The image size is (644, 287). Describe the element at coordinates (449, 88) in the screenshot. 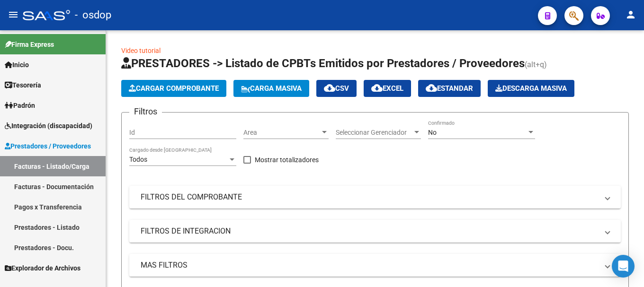

I see `button: Estandar` at that location.